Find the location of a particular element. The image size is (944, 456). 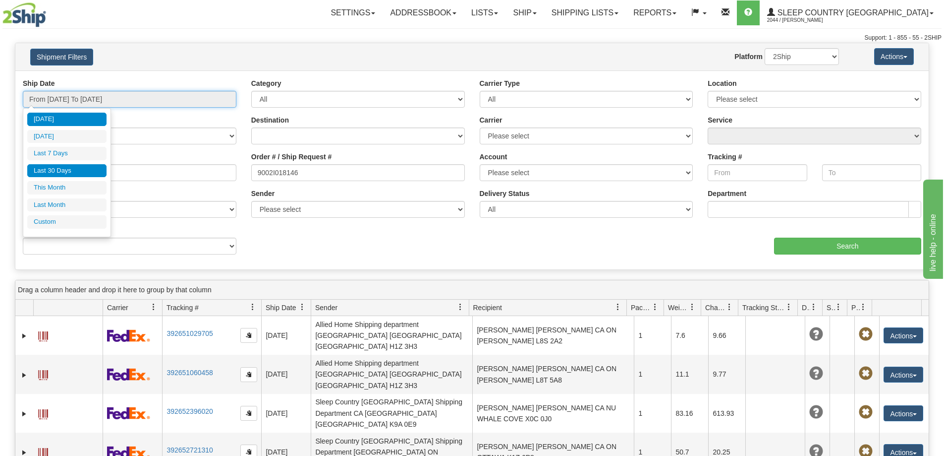

a: Ship is located at coordinates (525, 13).